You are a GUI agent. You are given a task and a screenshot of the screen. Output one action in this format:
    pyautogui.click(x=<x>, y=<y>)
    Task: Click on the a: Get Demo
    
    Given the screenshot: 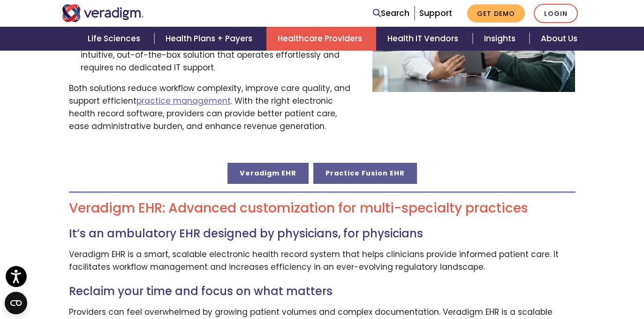 What is the action you would take?
    pyautogui.click(x=496, y=13)
    